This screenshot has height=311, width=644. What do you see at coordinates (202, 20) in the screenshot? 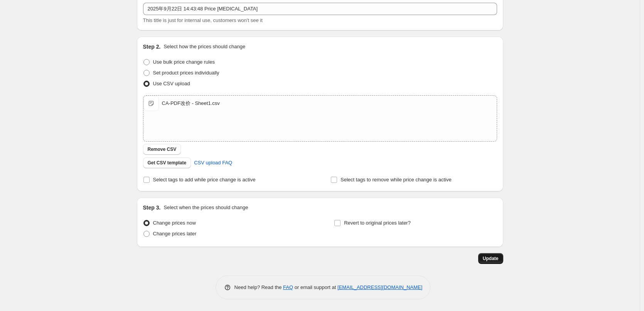
I see `span: This title is just for internal use, customers won't see it` at bounding box center [202, 20].